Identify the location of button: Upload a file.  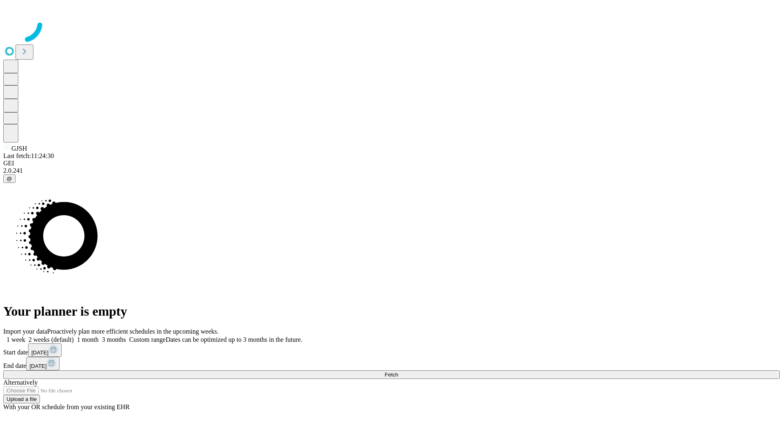
(22, 399).